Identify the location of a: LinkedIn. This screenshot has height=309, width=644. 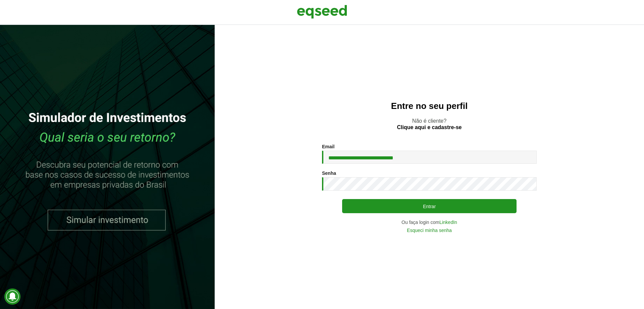
(448, 222).